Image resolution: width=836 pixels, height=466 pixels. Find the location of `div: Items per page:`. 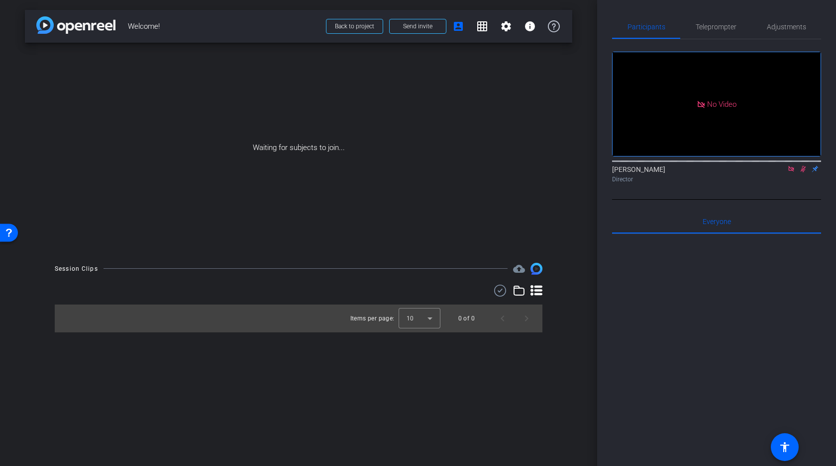

div: Items per page: is located at coordinates (372, 319).